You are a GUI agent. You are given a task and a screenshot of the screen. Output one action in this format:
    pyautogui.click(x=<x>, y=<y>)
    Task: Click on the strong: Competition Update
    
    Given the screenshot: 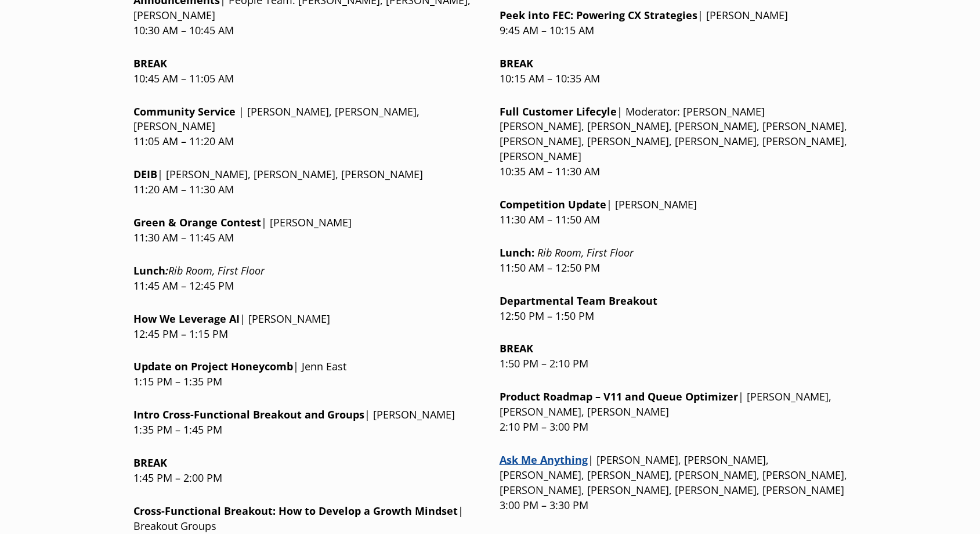 What is the action you would take?
    pyautogui.click(x=553, y=205)
    